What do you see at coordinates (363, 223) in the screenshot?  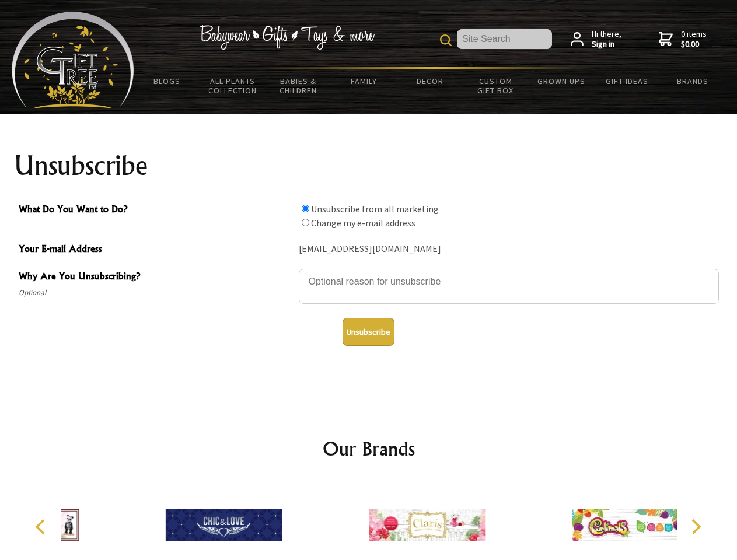 I see `label: Change my e-mail address` at bounding box center [363, 223].